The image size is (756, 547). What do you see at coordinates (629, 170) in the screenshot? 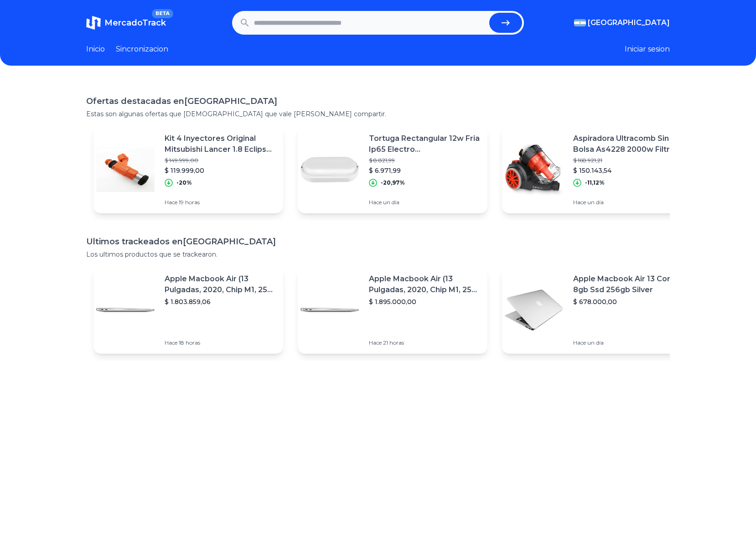
I see `p: $ 150.143,54` at bounding box center [629, 170].